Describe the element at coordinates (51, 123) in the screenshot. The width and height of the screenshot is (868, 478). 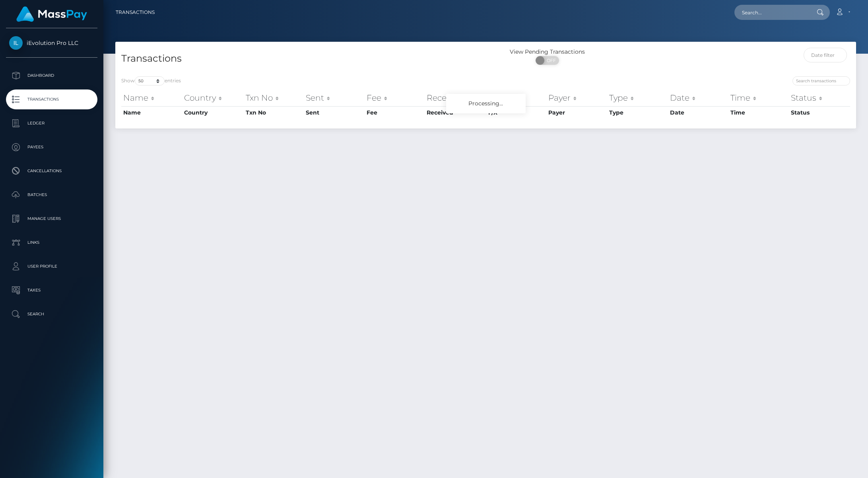
I see `a: Ledger` at that location.